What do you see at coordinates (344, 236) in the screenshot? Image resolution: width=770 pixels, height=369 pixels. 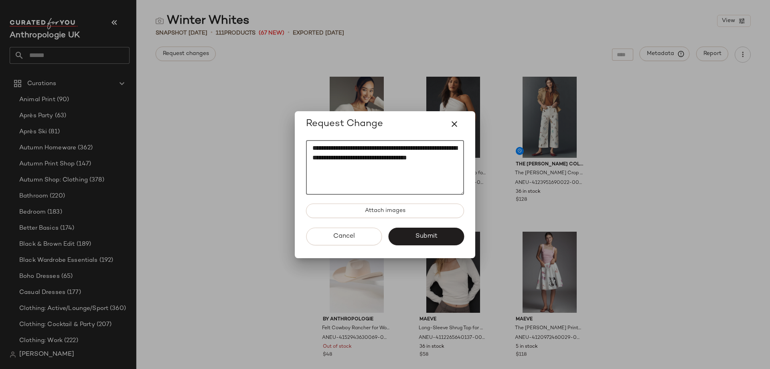 I see `span: Cancel` at bounding box center [344, 236].